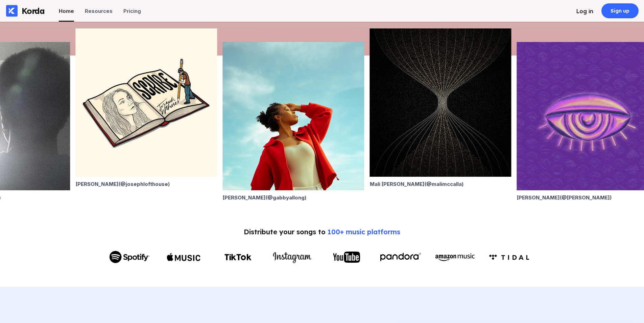 Image resolution: width=644 pixels, height=323 pixels. What do you see at coordinates (620, 11) in the screenshot?
I see `a: Sign up` at bounding box center [620, 11].